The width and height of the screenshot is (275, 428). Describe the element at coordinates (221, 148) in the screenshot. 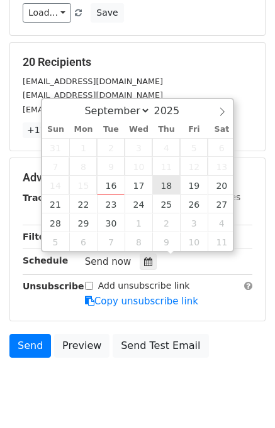

I see `span: September 6, 2025` at that location.